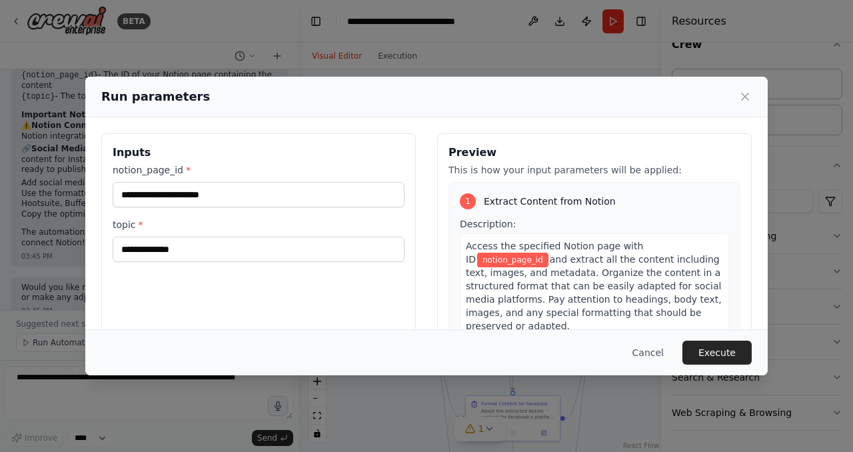 Image resolution: width=853 pixels, height=452 pixels. What do you see at coordinates (717, 352) in the screenshot?
I see `button: Execute` at bounding box center [717, 352].